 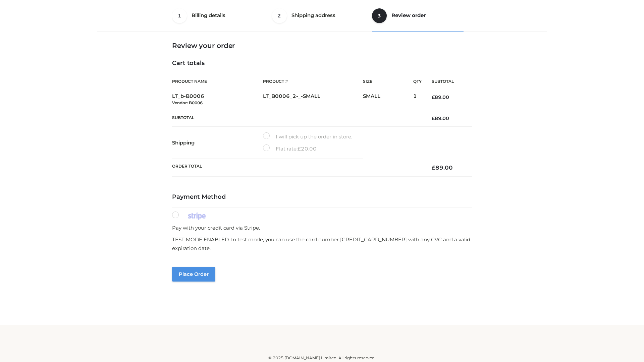 What do you see at coordinates (322, 197) in the screenshot?
I see `h4: Payment Method` at bounding box center [322, 197].